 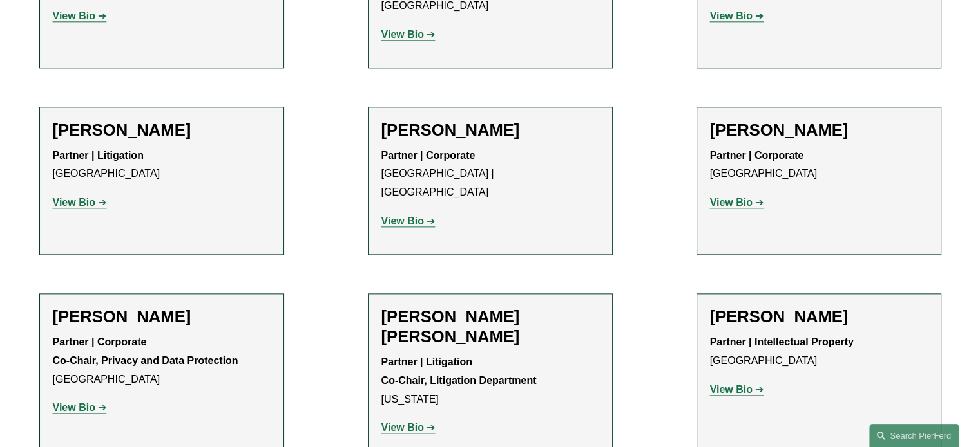 I want to click on a: Search this site, so click(x=914, y=436).